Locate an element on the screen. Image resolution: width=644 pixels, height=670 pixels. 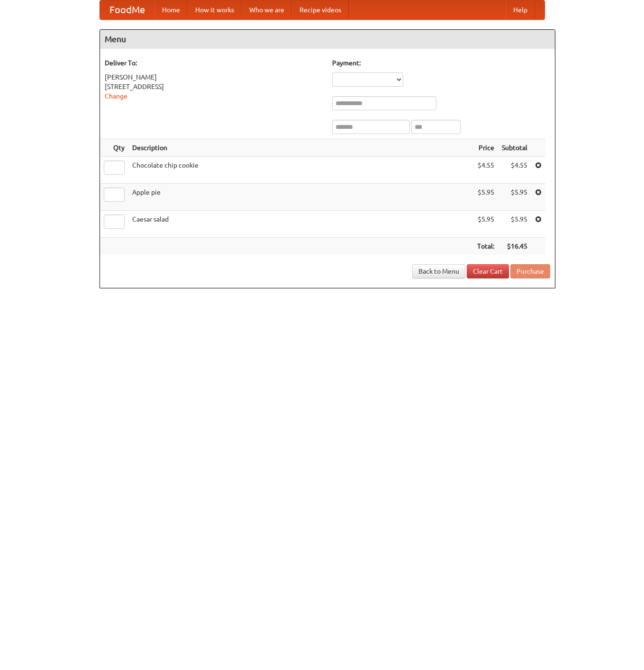
th: Description is located at coordinates (301, 148).